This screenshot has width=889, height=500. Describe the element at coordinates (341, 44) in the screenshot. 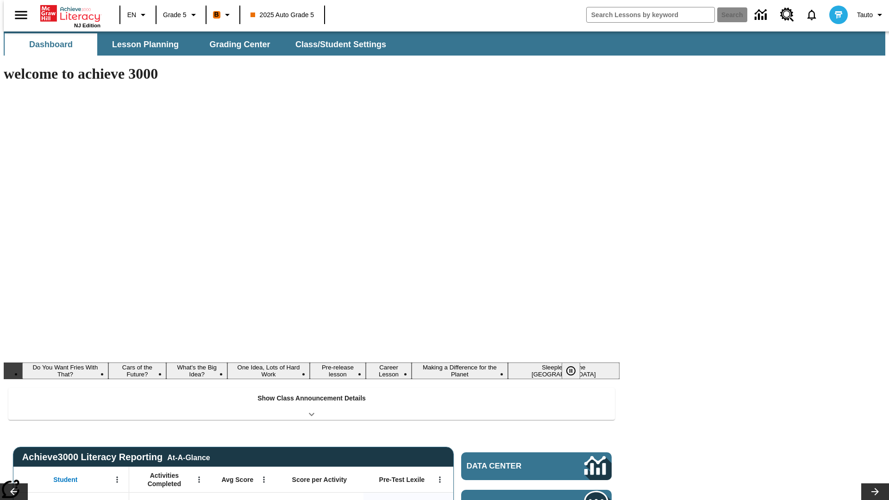

I see `button: Class/Student Settings` at that location.